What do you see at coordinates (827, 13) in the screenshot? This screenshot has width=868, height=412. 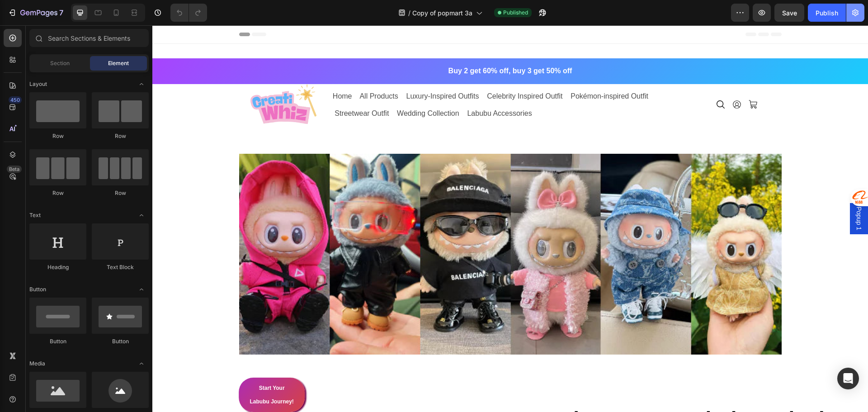 I see `button: Publish` at bounding box center [827, 13].